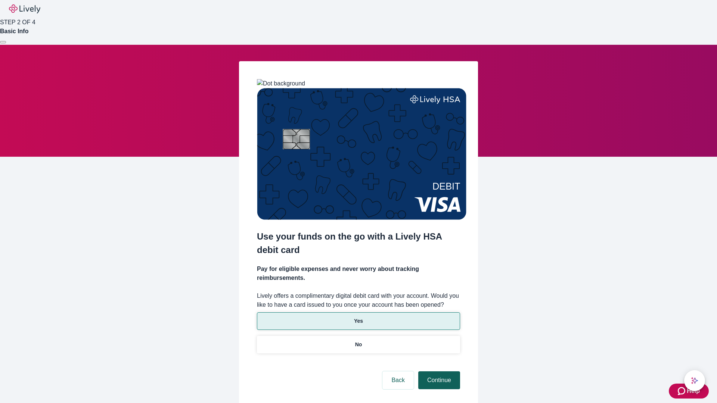 Image resolution: width=717 pixels, height=403 pixels. What do you see at coordinates (359, 301) in the screenshot?
I see `label: Lively offers a complimentary digital debit card with your account. Would you like to have a card...` at bounding box center [359, 301].